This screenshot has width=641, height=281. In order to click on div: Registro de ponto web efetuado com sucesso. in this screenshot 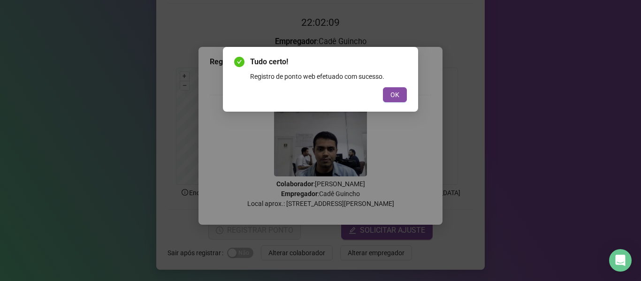, I will do `click(329, 77)`.